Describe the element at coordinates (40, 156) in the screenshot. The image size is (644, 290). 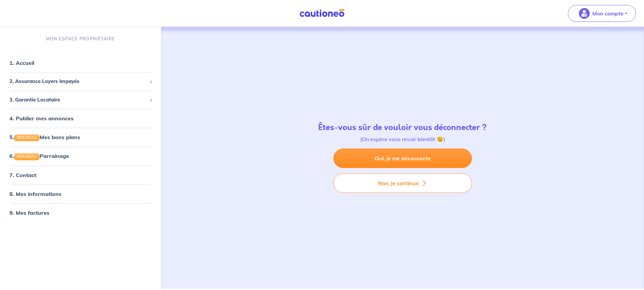
I see `a: 6.NOUVEAUParrainage` at that location.